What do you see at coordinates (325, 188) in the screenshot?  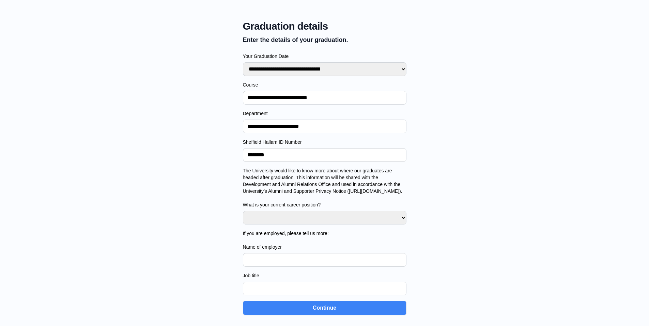 I see `label: The University would like to know more about where our graduates are headed after graduation. Thi...` at bounding box center [325, 188].